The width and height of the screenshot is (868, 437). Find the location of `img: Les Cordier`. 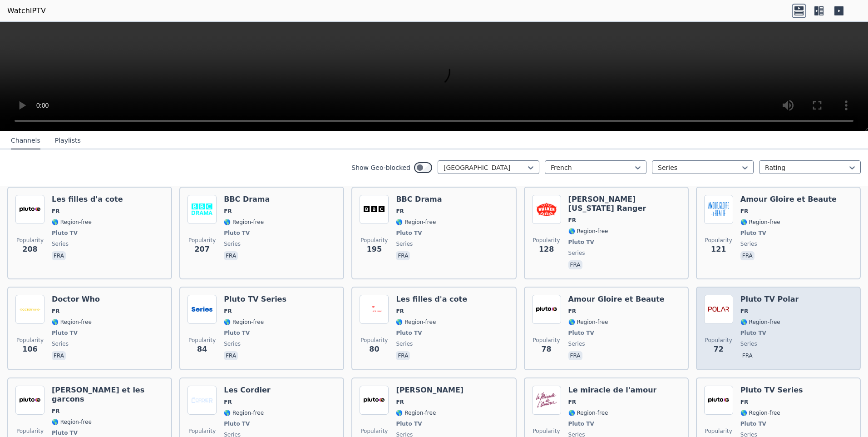

img: Les Cordier is located at coordinates (203, 400).